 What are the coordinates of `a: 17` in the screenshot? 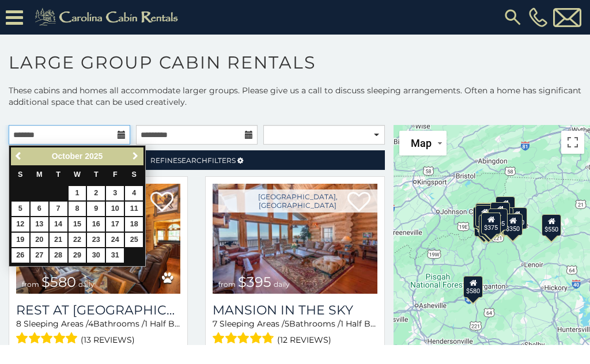 It's located at (114, 224).